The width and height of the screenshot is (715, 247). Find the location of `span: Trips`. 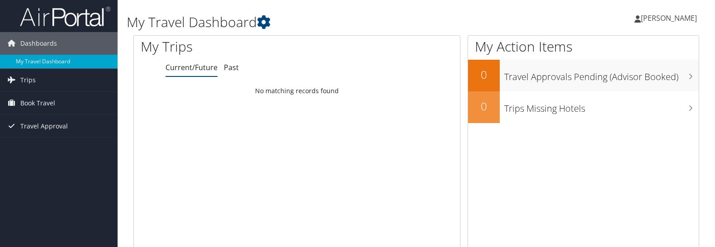

span: Trips is located at coordinates (28, 80).